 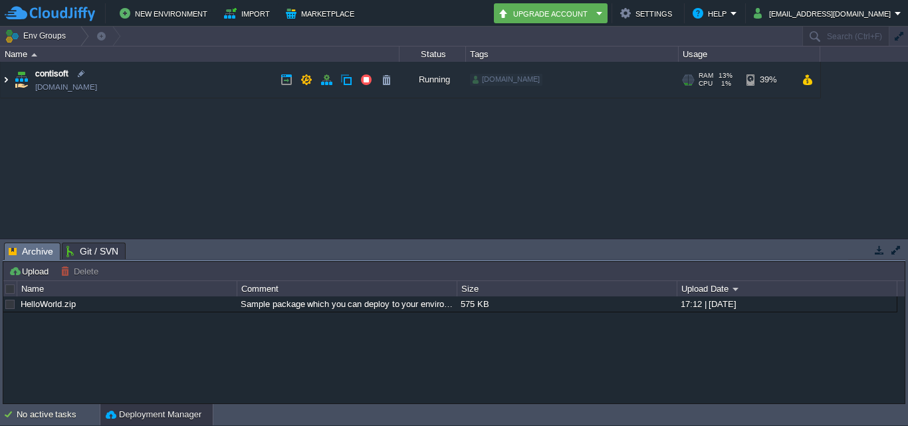 I want to click on button: Settings, so click(x=648, y=13).